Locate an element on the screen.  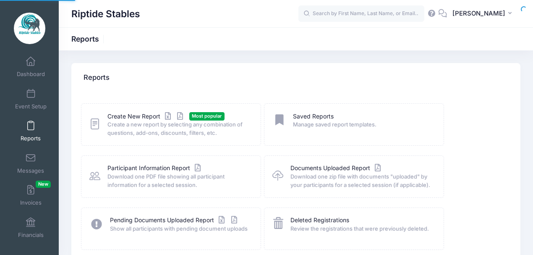
span: Event Setup is located at coordinates (31, 106).